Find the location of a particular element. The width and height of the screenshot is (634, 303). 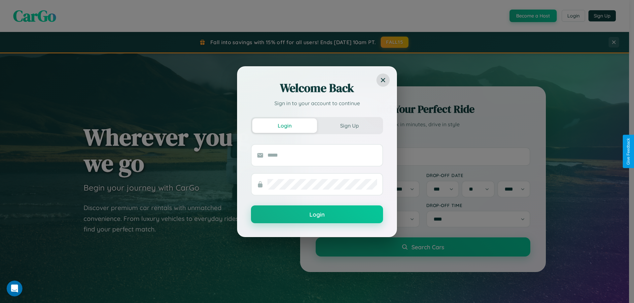

p: Sign in to your account to continue is located at coordinates (317, 103).